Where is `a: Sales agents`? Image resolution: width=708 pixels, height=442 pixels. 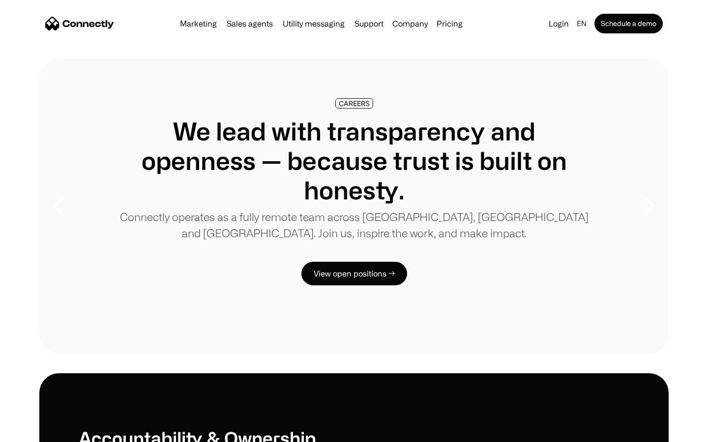 a: Sales agents is located at coordinates (250, 24).